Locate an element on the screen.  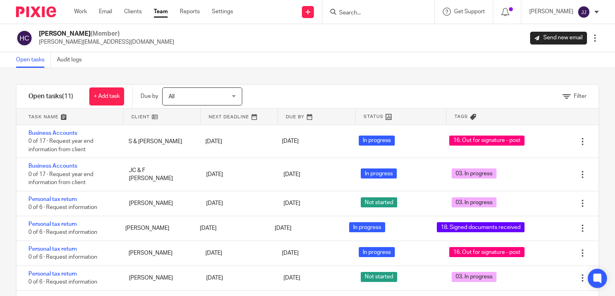
a: + Add task is located at coordinates (107, 96).